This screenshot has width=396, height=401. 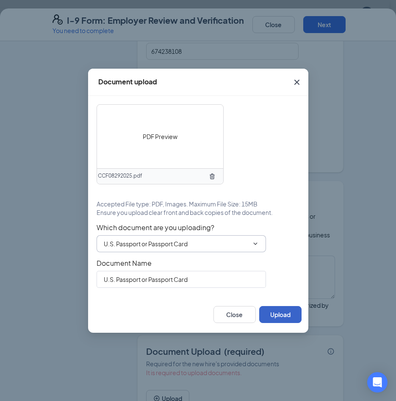 I want to click on span: PDF Preview, so click(x=160, y=136).